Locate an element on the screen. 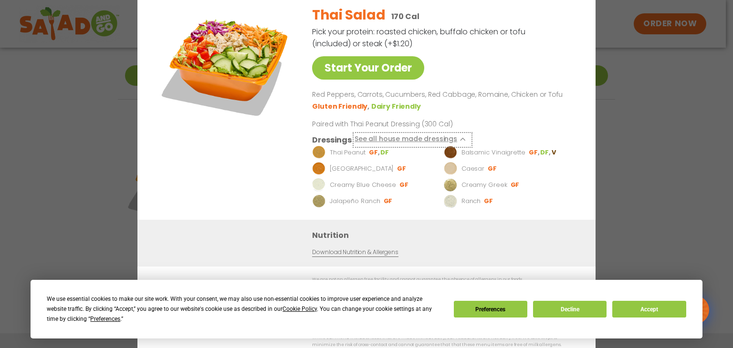  span: Cookie Policy is located at coordinates (300, 309).